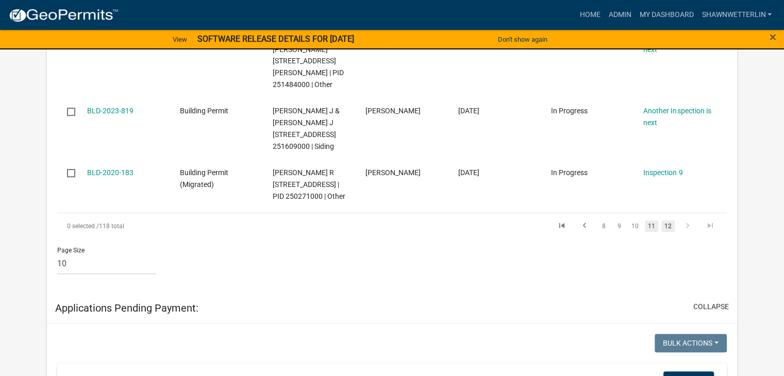 Image resolution: width=784 pixels, height=376 pixels. What do you see at coordinates (736, 15) in the screenshot?
I see `a: ShawnWetterlin` at bounding box center [736, 15].